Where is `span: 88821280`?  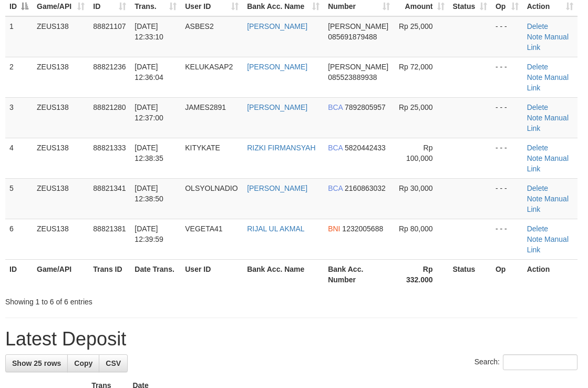 span: 88821280 is located at coordinates (110, 107).